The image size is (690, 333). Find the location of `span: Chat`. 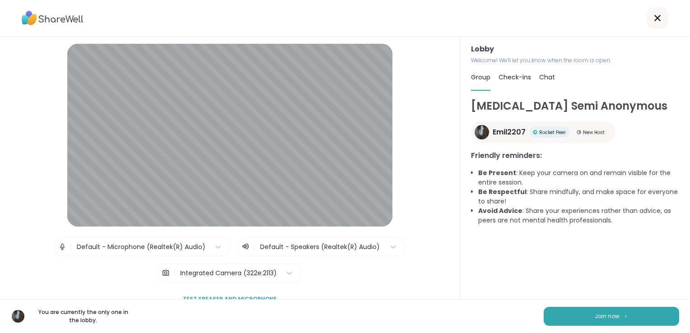

span: Chat is located at coordinates (546, 77).